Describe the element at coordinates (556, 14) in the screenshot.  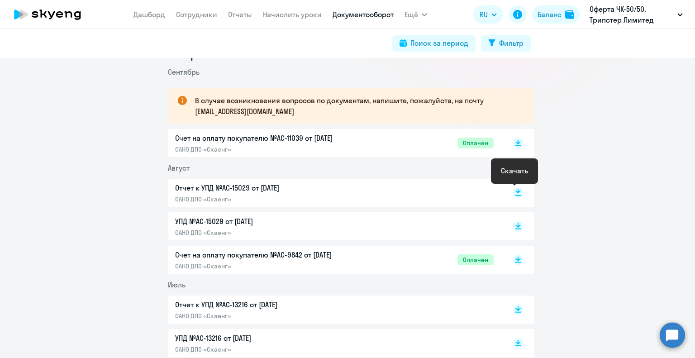
I see `a: Балансbalance` at that location.